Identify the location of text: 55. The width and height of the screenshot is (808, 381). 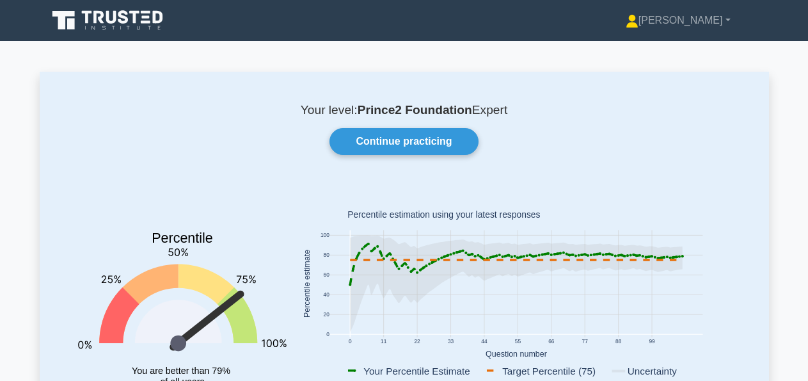
(518, 341).